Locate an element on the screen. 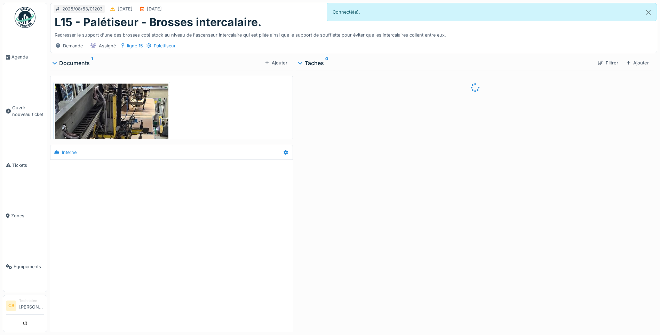 The height and width of the screenshot is (335, 660). div: Connecté(e). is located at coordinates (492, 12).